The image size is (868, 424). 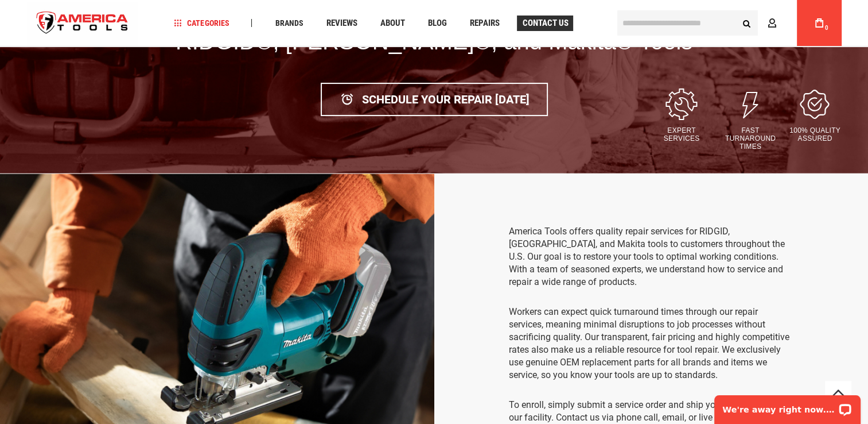 I want to click on span: About, so click(x=392, y=23).